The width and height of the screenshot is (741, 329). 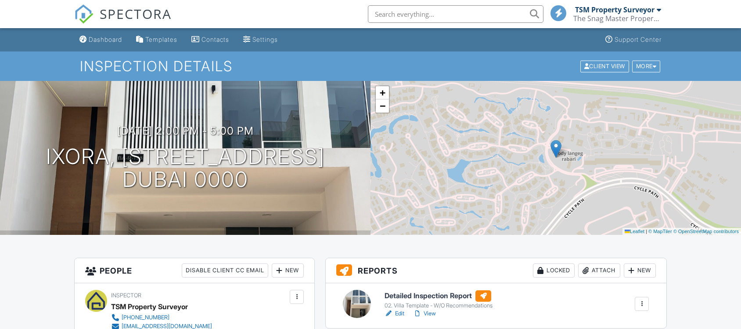 What do you see at coordinates (394, 313) in the screenshot?
I see `a: Edit` at bounding box center [394, 313].